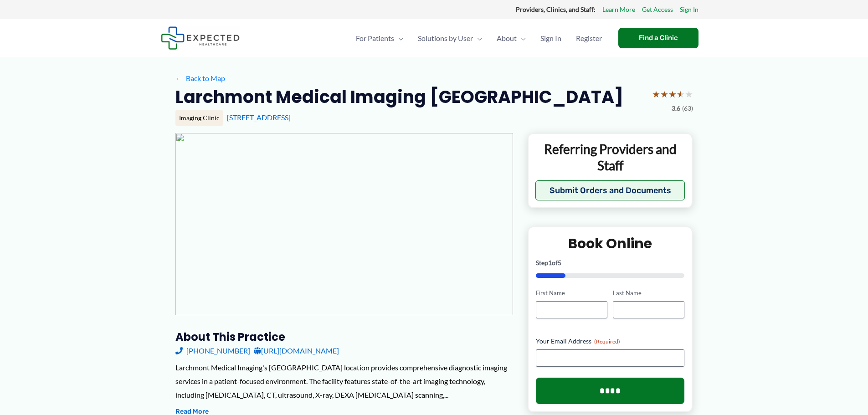 This screenshot has width=868, height=415. Describe the element at coordinates (550, 262) in the screenshot. I see `span: 1` at that location.